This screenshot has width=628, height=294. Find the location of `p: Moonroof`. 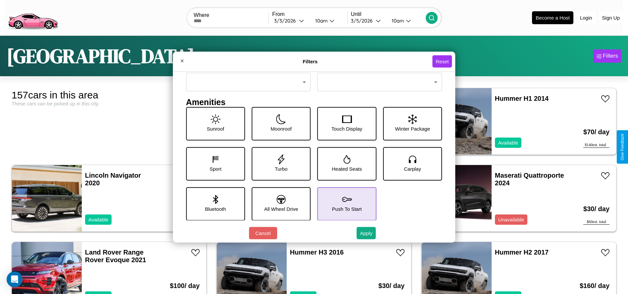

p: Moonroof is located at coordinates (281, 128).